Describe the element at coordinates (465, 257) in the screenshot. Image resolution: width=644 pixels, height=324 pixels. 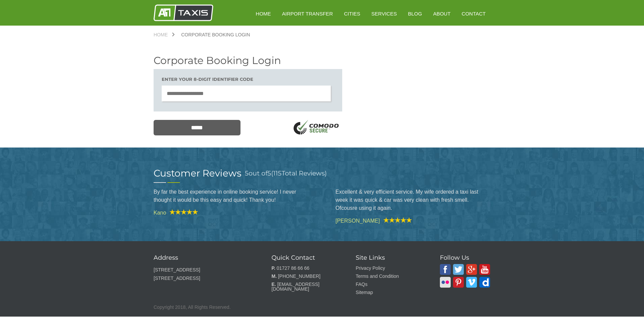
I see `h3: Follow Us` at that location.